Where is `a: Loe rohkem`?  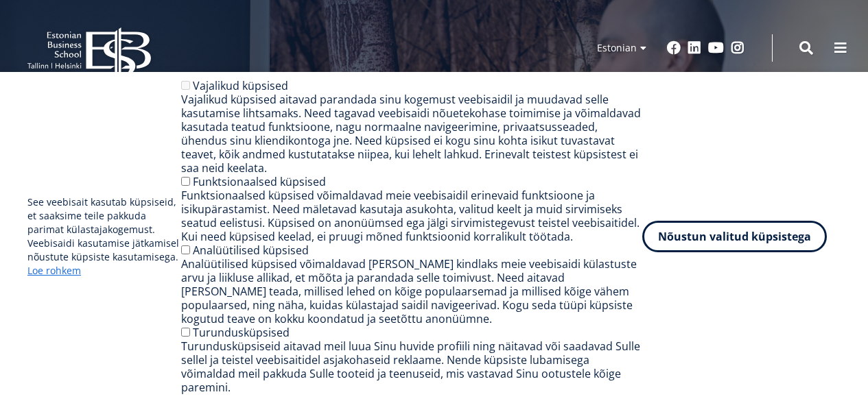
a: Loe rohkem is located at coordinates (55, 271).